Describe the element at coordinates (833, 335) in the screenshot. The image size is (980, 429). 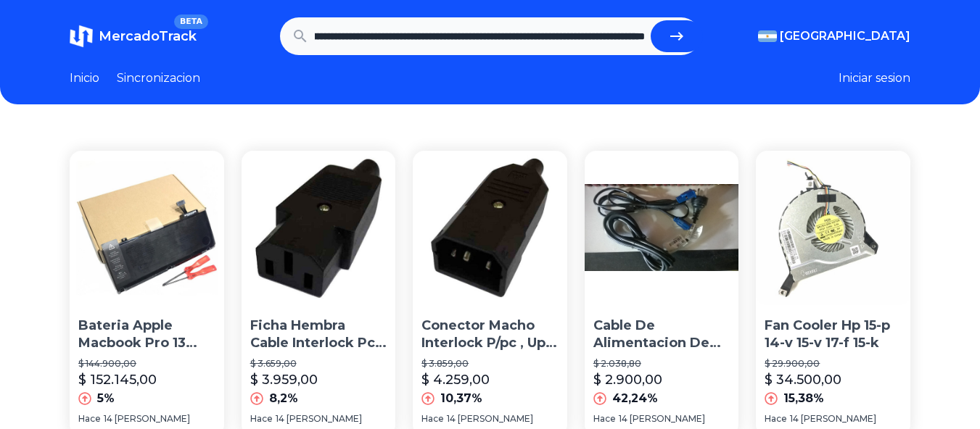
I see `p: Fan Cooler Hp 15-p 14-v 15-v 17-f 15-k` at that location.